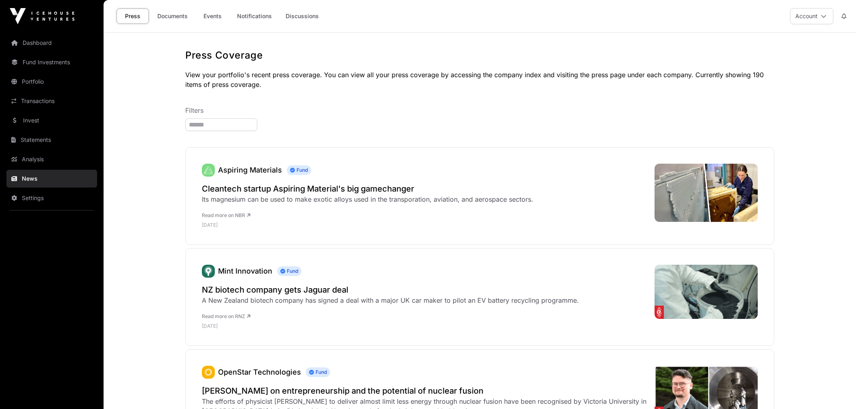 Image resolution: width=856 pixels, height=409 pixels. I want to click on div: Its magnesium can be used to make exotic alloys used in the transporation, aviation, and aerospac..., so click(367, 199).